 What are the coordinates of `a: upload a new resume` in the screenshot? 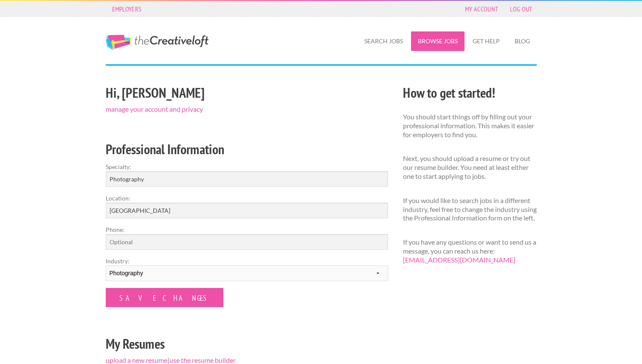 It's located at (136, 360).